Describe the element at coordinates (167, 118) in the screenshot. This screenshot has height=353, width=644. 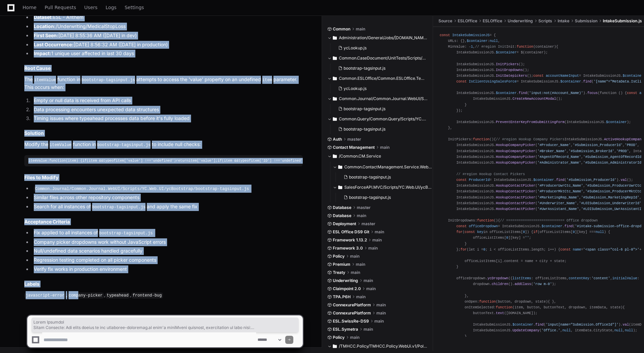
I see `li: Timing issues where typeahead processes data before it's fully loaded` at that location.